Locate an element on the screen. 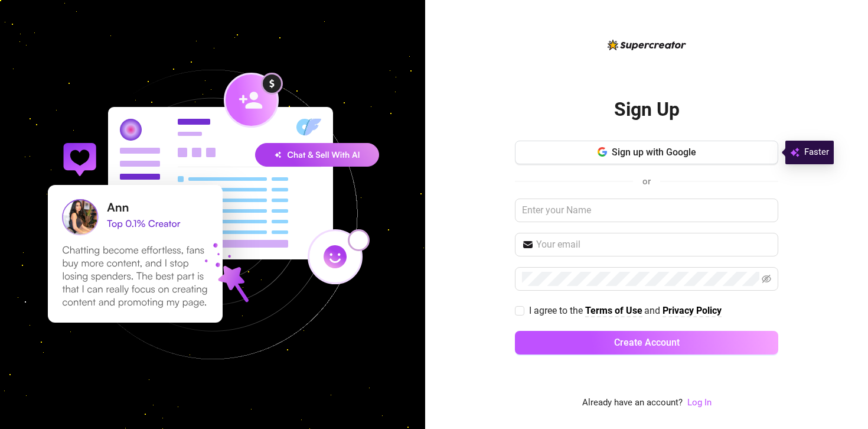 This screenshot has height=429, width=868. img: svg%3e is located at coordinates (795, 153).